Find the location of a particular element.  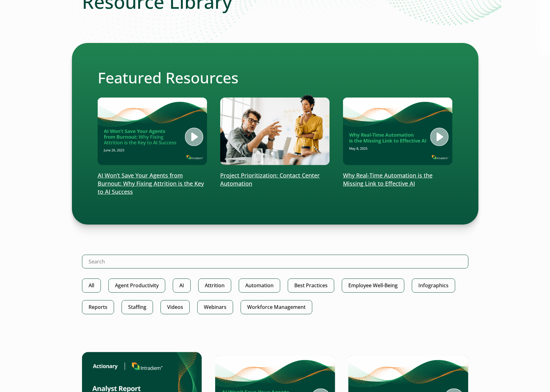

a: Agent Productivity is located at coordinates (137, 286).